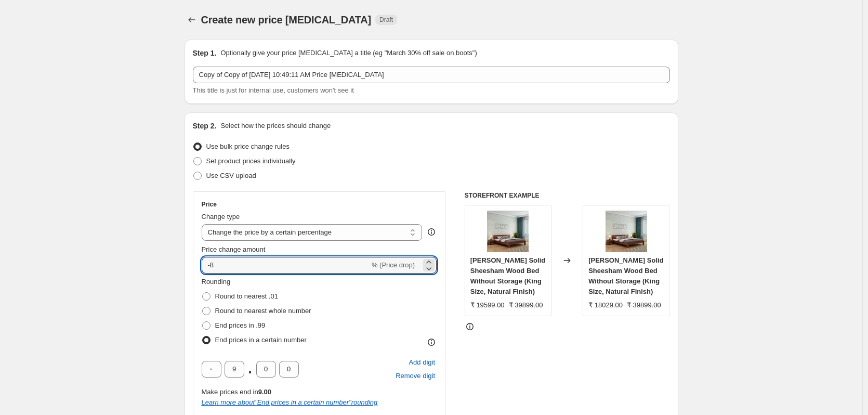 This screenshot has width=868, height=415. Describe the element at coordinates (240, 325) in the screenshot. I see `span: End prices in .99` at that location.